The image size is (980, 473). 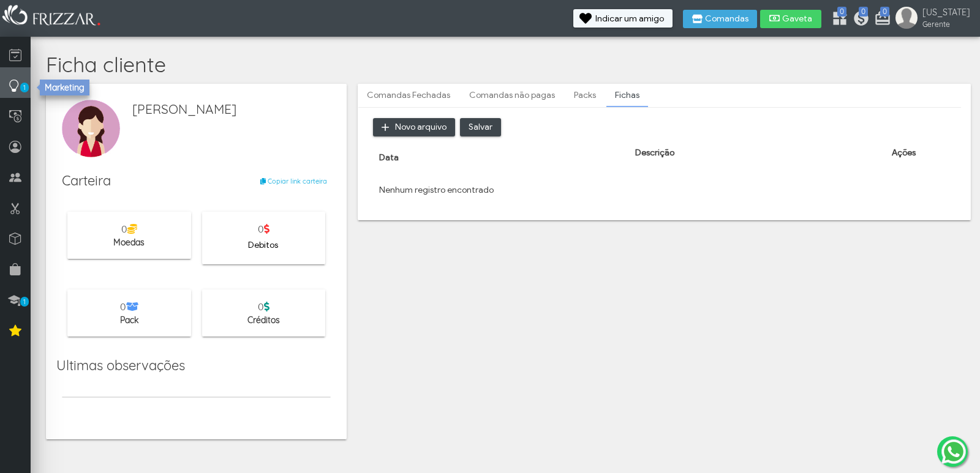 I want to click on span: Data, so click(x=389, y=157).